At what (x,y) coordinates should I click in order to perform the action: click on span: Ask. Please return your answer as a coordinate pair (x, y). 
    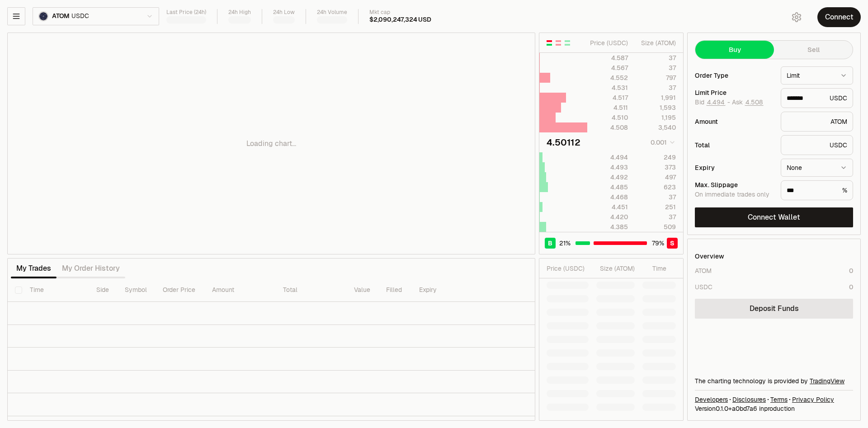
    Looking at the image, I should click on (748, 102).